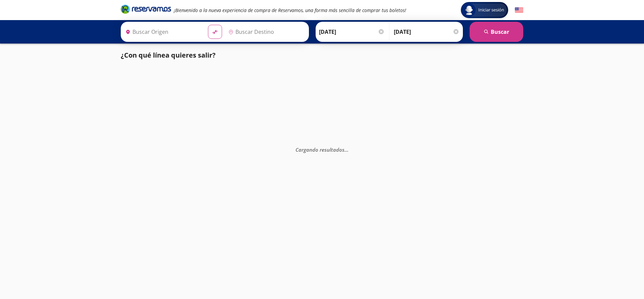 The width and height of the screenshot is (644, 299). What do you see at coordinates (290, 10) in the screenshot?
I see `em: ¡Bienvenido a la nueva experiencia de compra de Reservamos, una forma más sencilla de comprar tus...` at bounding box center [290, 10].